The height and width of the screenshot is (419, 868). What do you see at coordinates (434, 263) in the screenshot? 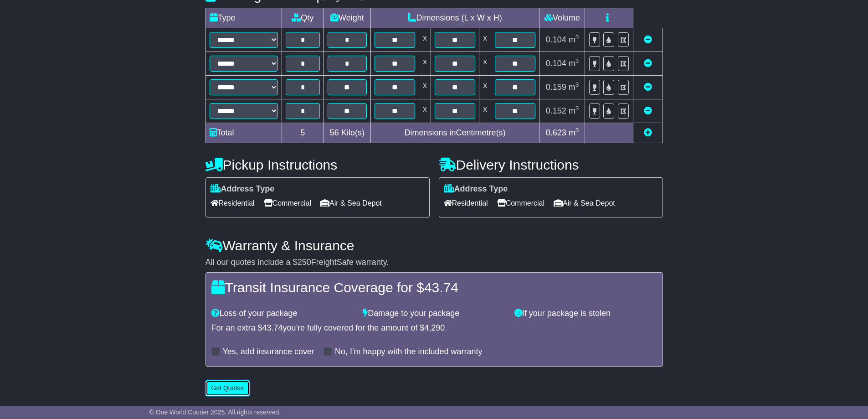
I see `div: All our quotes include a $ FreightSafe warranty.` at bounding box center [434, 263].